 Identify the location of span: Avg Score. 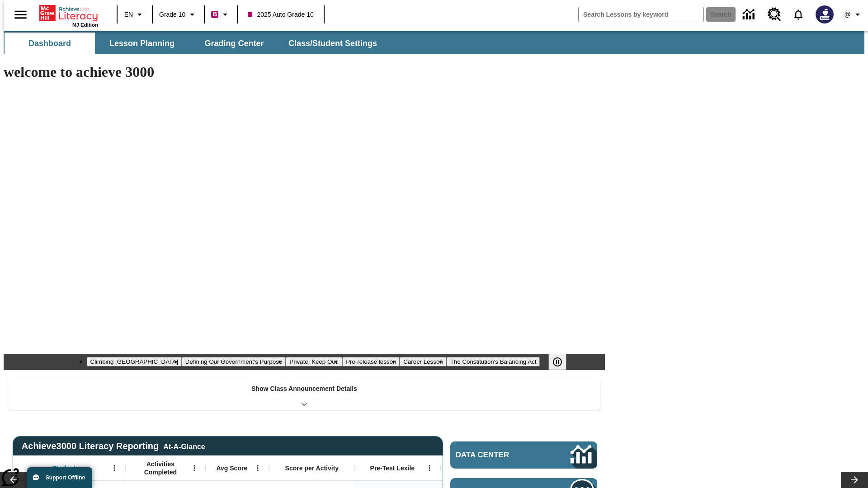
(232, 468).